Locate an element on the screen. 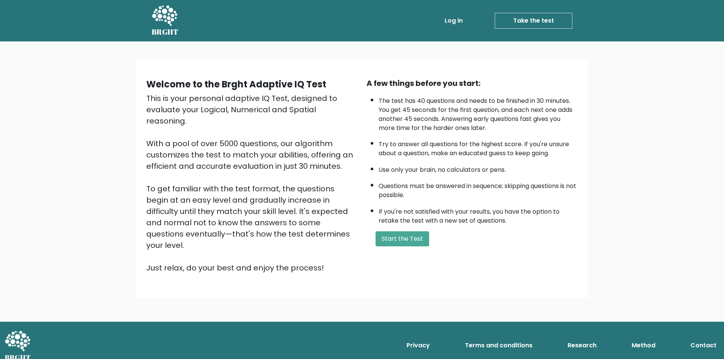 This screenshot has height=359, width=724. a: BRGHT is located at coordinates (165, 21).